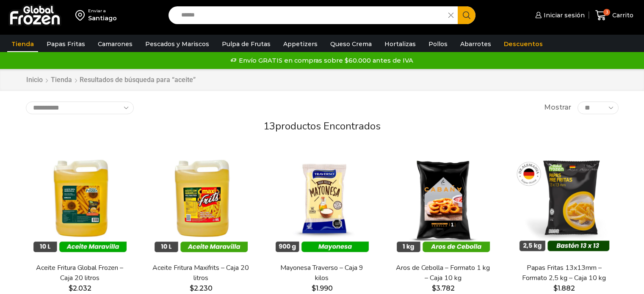 This screenshot has width=644, height=294. Describe the element at coordinates (467, 15) in the screenshot. I see `button: Search button` at that location.